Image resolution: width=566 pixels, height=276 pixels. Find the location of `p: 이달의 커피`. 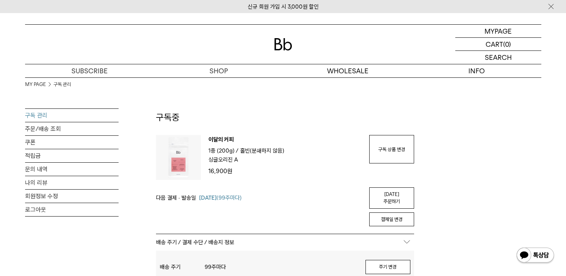

p: 이달의 커피 is located at coordinates (285, 141).